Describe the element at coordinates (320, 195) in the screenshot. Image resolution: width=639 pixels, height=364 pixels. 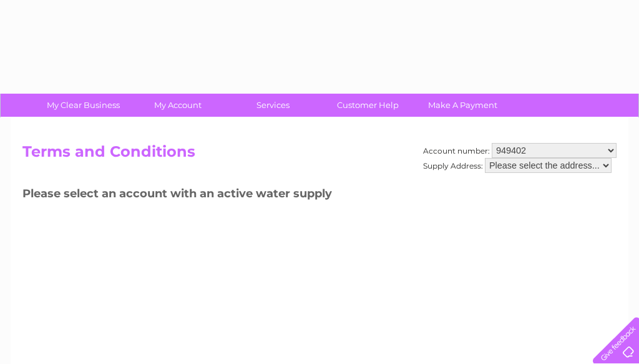
I see `h3: Please select an account with an active water supply` at that location.